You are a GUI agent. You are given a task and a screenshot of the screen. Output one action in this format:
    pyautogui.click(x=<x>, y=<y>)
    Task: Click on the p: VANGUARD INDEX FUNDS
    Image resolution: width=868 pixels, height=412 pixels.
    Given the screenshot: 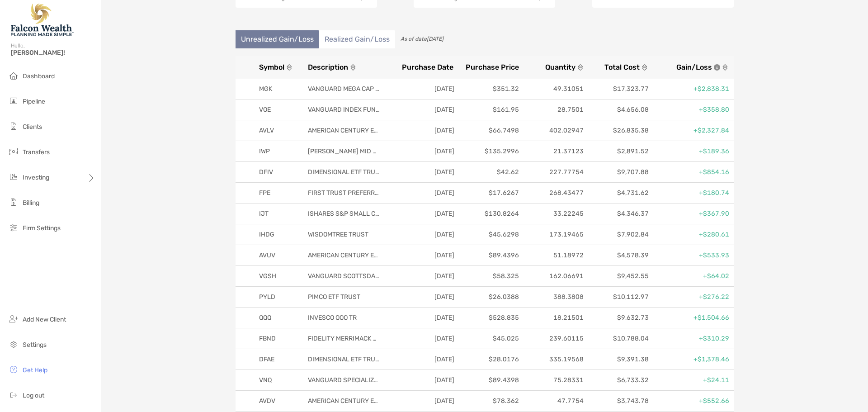 What is the action you would take?
    pyautogui.click(x=344, y=109)
    